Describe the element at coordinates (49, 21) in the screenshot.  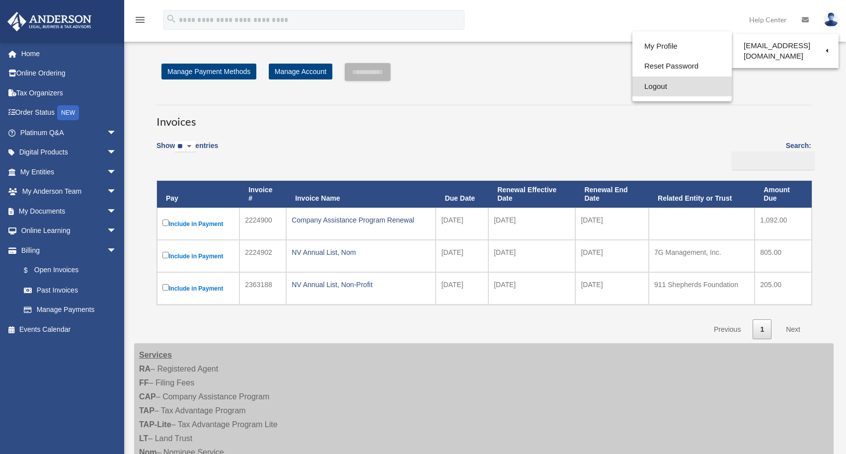
I see `img: Anderson Advisors Platinum Portal` at that location.